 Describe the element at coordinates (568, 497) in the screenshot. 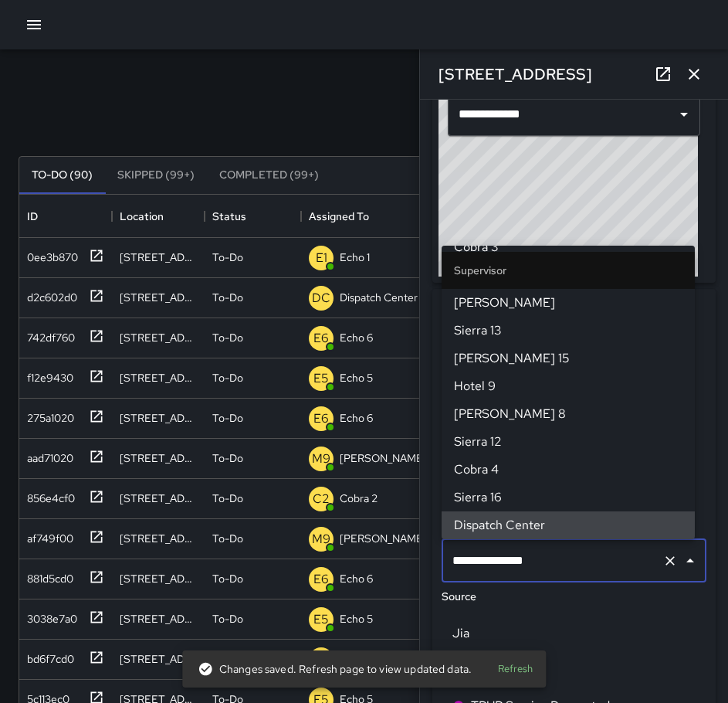

I see `span: Sierra 16` at that location.